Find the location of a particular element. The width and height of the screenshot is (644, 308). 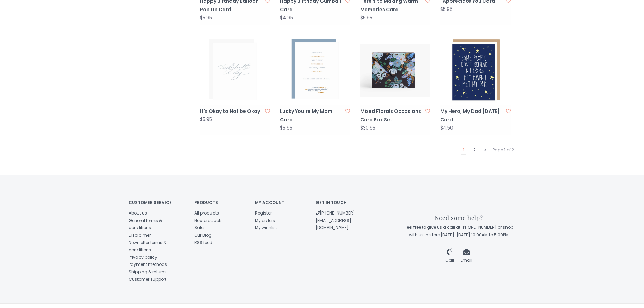

a: Email is located at coordinates (467, 256).